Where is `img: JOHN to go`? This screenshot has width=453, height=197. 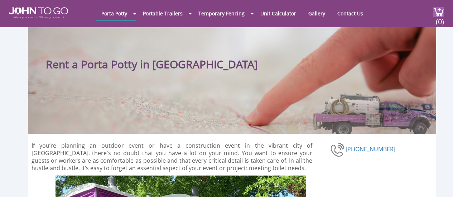 img: JOHN to go is located at coordinates (38, 13).